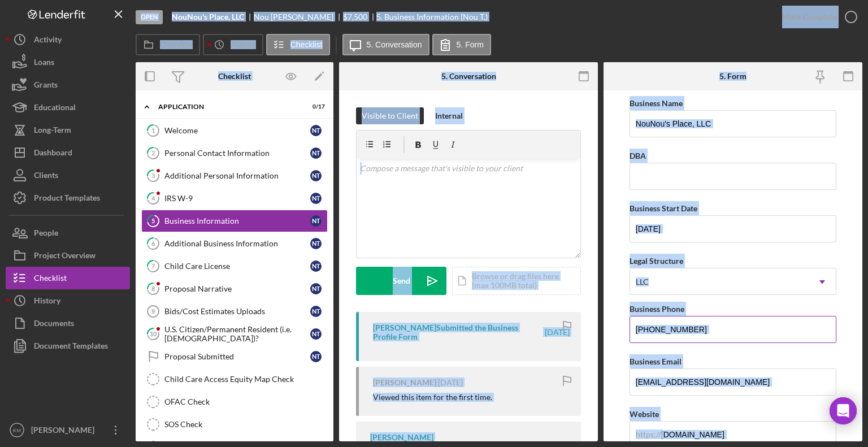  What do you see at coordinates (68, 62) in the screenshot?
I see `button: Loans` at bounding box center [68, 62].